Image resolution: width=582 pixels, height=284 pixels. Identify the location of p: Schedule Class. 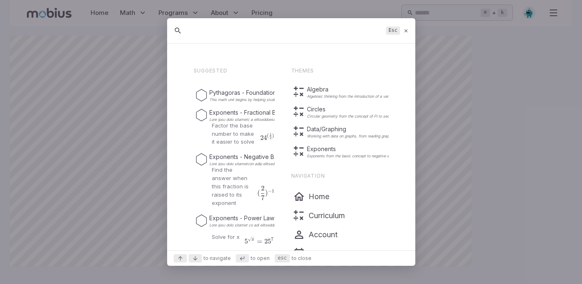
(335, 254).